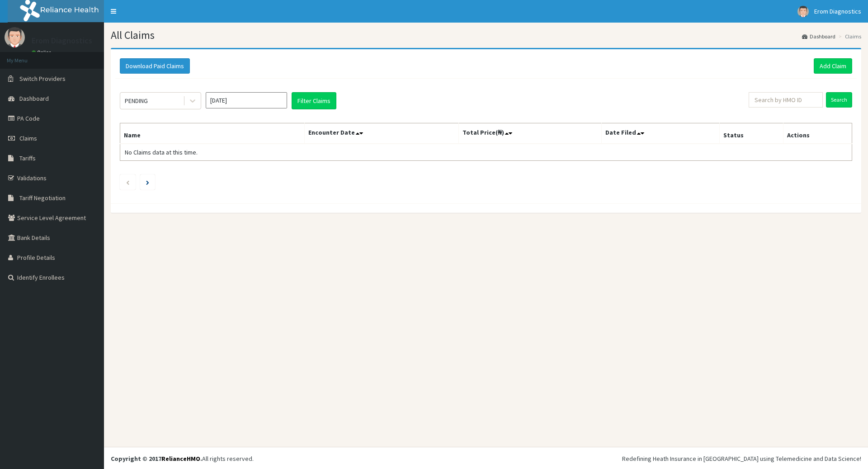 Image resolution: width=868 pixels, height=469 pixels. Describe the element at coordinates (786, 100) in the screenshot. I see `input: Search by HMO ID` at that location.